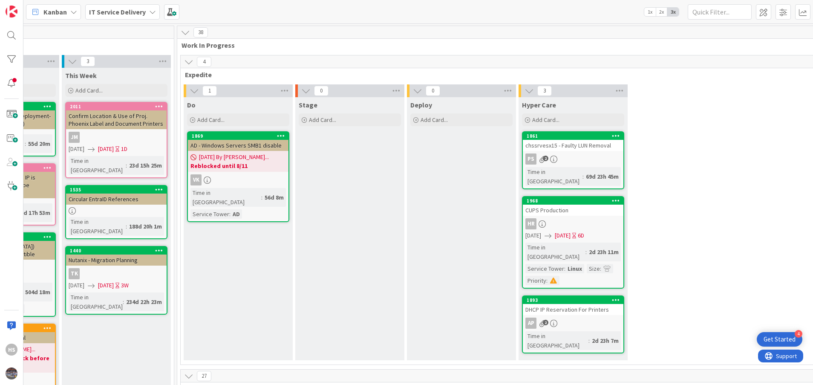  I want to click on span: 1, so click(210, 91).